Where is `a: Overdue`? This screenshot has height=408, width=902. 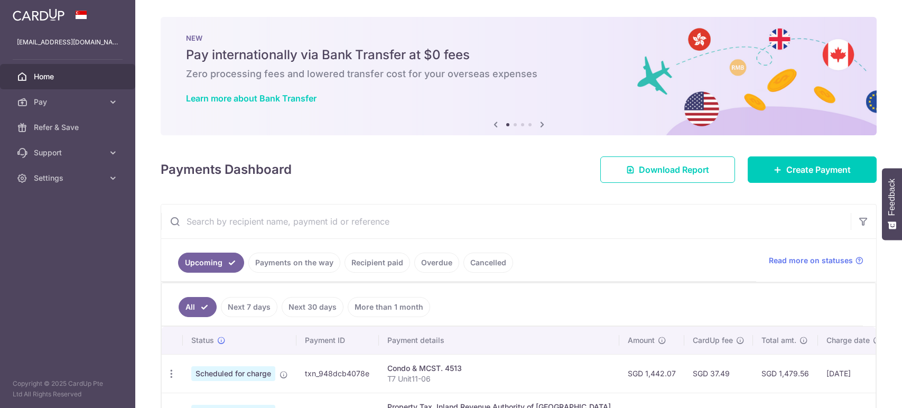
a: Overdue is located at coordinates (437, 263).